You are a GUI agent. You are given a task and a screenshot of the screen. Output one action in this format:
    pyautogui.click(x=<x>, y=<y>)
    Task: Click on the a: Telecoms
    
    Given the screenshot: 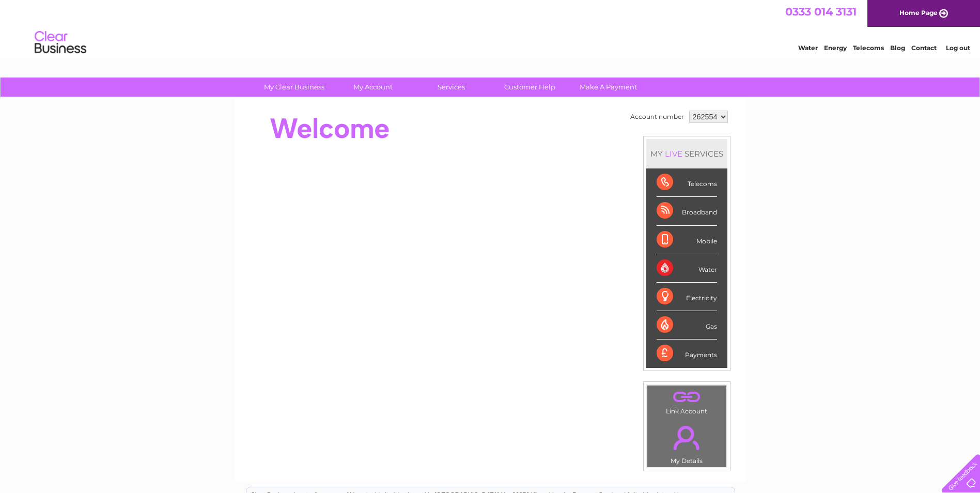 What is the action you would take?
    pyautogui.click(x=869, y=48)
    